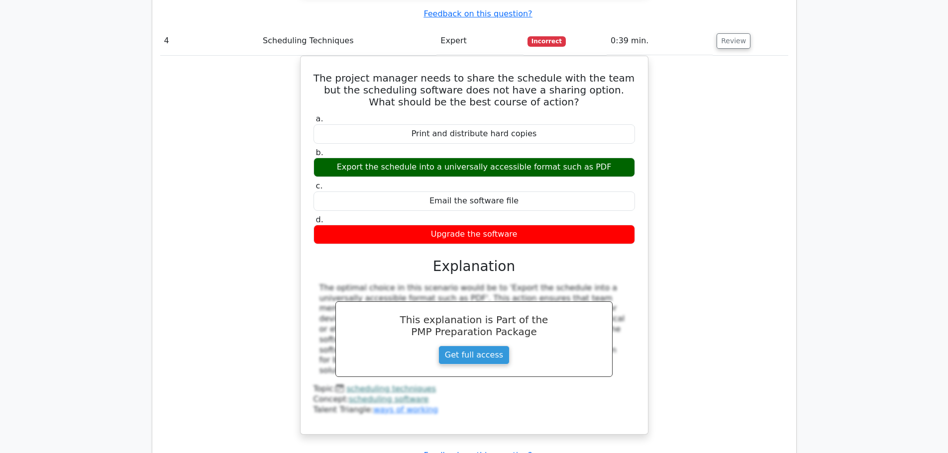  I want to click on div: Print and distribute hard copies, so click(474, 134).